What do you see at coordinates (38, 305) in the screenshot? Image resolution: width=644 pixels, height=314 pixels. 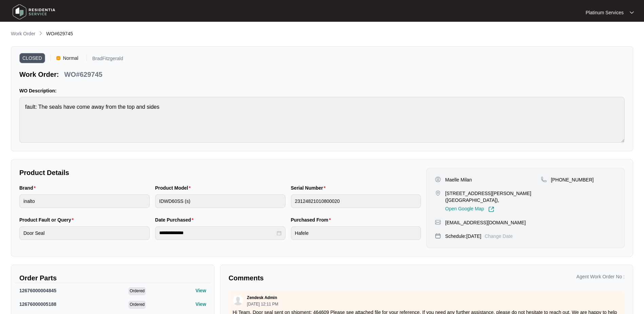 I see `span: 12676000005188` at bounding box center [38, 305].